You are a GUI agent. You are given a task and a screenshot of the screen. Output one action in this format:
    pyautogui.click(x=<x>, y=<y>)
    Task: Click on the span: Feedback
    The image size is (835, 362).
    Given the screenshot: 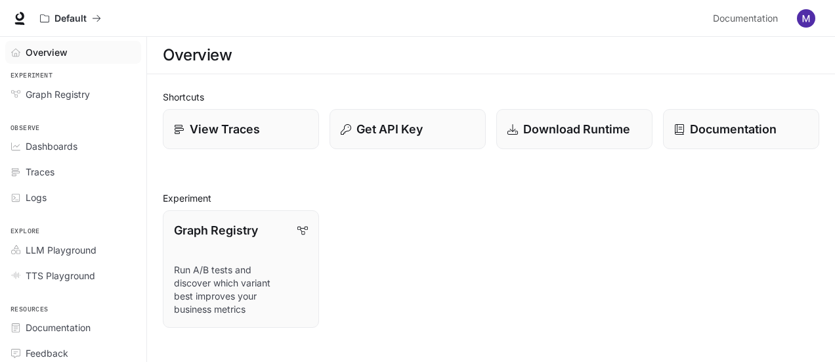 What is the action you would take?
    pyautogui.click(x=47, y=353)
    